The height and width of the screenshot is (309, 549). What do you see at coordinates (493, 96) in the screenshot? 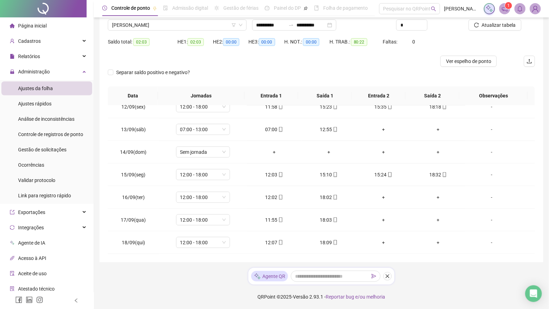
I see `th: Observações` at bounding box center [493, 96].